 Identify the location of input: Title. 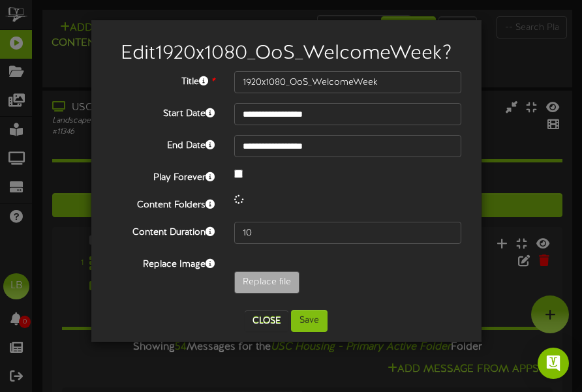
(348, 82).